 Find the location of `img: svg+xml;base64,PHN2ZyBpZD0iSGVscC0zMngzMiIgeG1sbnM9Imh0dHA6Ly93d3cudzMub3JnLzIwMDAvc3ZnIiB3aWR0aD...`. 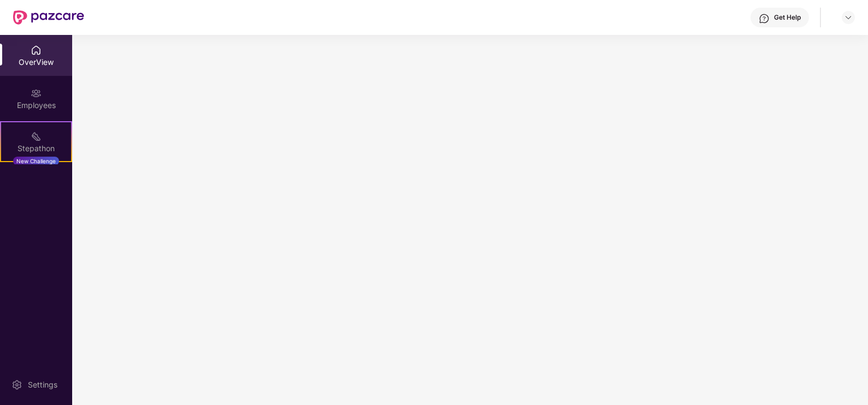

img: svg+xml;base64,PHN2ZyBpZD0iSGVscC0zMngzMiIgeG1sbnM9Imh0dHA6Ly93d3cudzMub3JnLzIwMDAvc3ZnIiB3aWR0aD... is located at coordinates (764, 18).